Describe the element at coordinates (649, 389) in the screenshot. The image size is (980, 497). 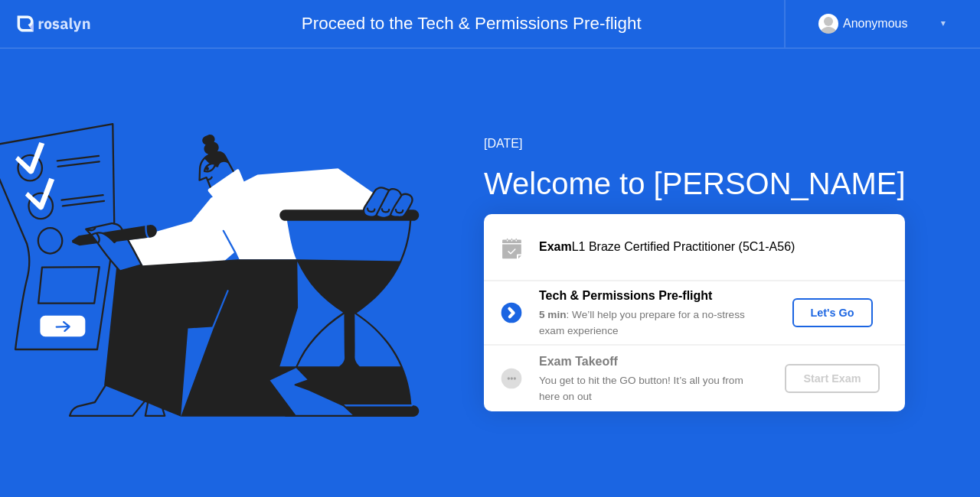
I see `div: You get to hit the GO button! It’s all you from here on out` at that location.